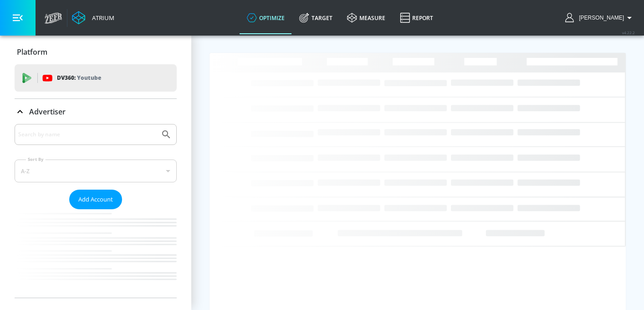 Image resolution: width=644 pixels, height=310 pixels. I want to click on p: Advertiser, so click(48, 112).